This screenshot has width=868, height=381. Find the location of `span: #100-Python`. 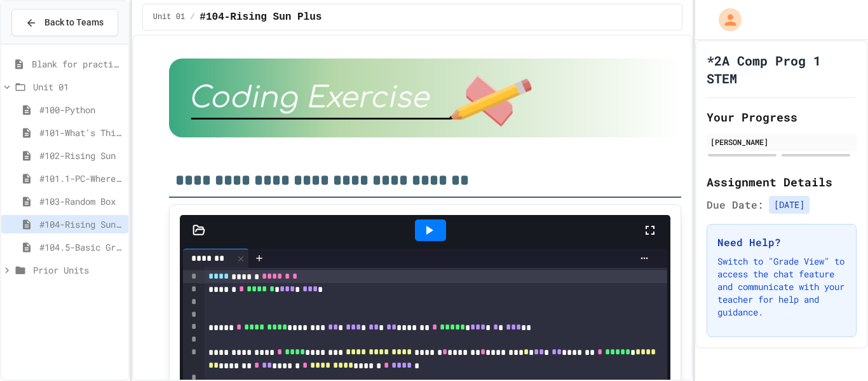

span: #100-Python is located at coordinates (81, 110).